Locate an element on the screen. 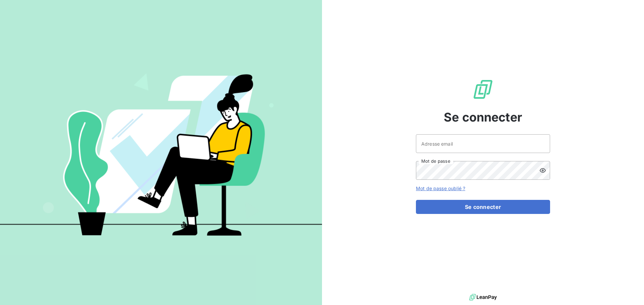 This screenshot has width=644, height=305. span: Se connecter is located at coordinates (483, 117).